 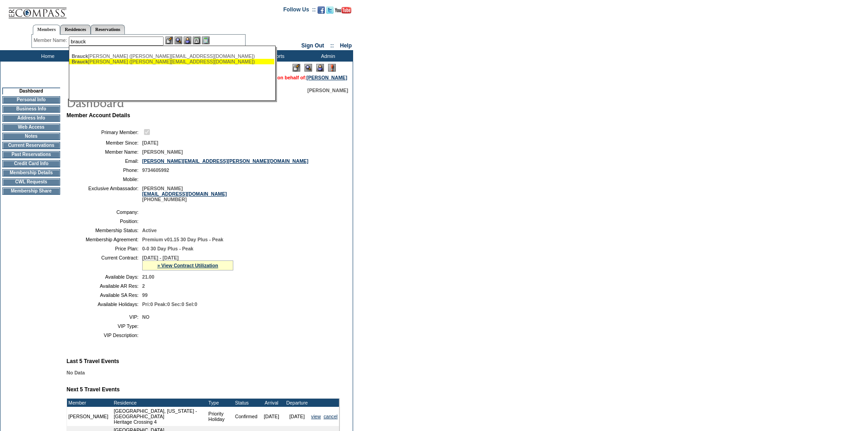 What do you see at coordinates (75, 29) in the screenshot?
I see `a: Residences` at bounding box center [75, 29].